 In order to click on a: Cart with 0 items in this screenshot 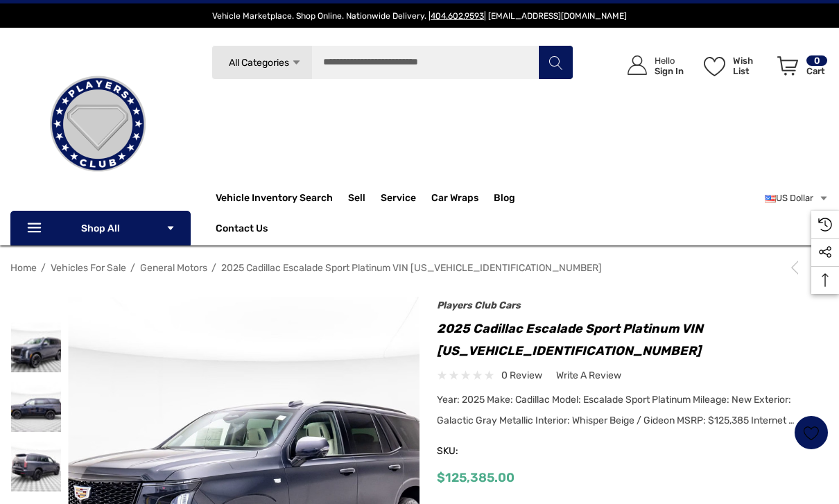, I will do `click(799, 68)`.